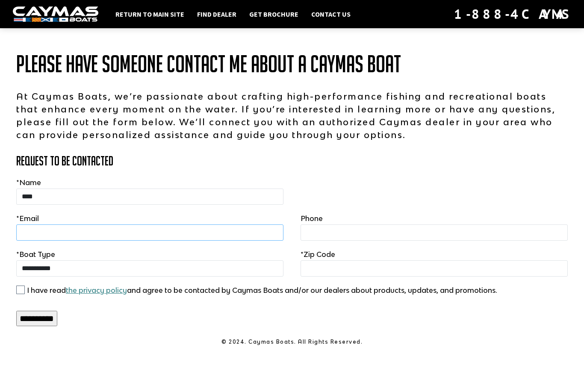  What do you see at coordinates (312, 219) in the screenshot?
I see `label: Phone` at bounding box center [312, 219].